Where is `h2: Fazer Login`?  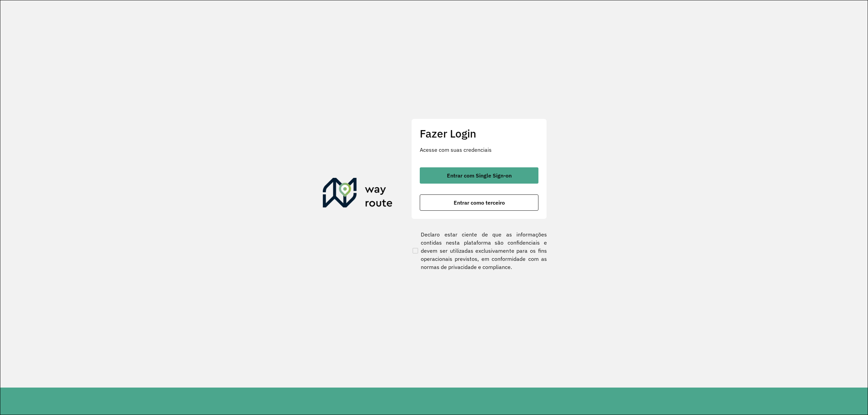
h2: Fazer Login is located at coordinates (479, 133).